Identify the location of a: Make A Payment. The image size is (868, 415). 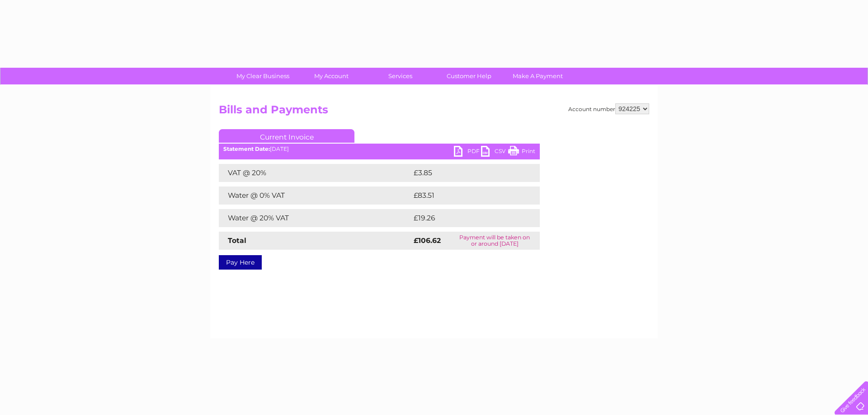
(537, 76).